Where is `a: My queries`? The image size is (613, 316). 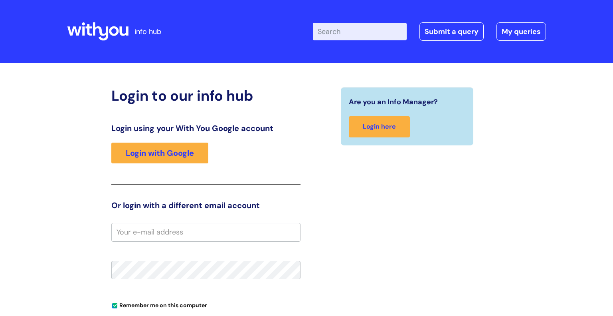 a: My queries is located at coordinates (522, 32).